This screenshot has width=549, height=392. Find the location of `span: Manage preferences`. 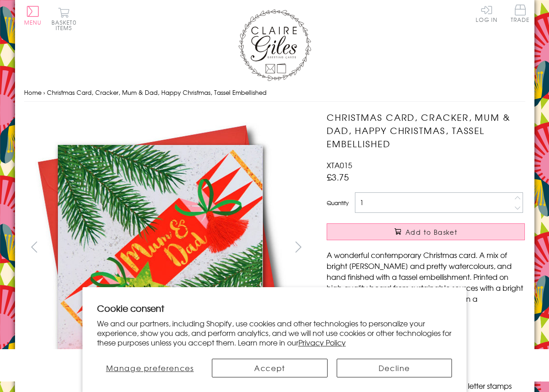

span: Manage preferences is located at coordinates (150, 368).